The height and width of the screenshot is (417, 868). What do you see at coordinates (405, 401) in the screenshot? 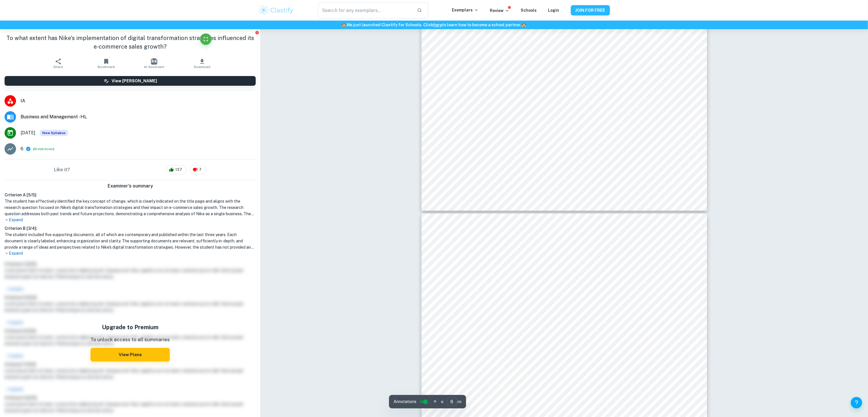
I see `span: Annotations` at bounding box center [405, 401].